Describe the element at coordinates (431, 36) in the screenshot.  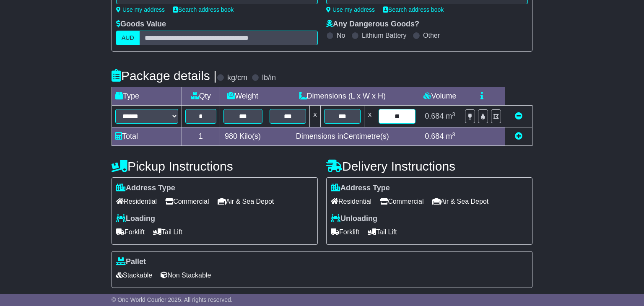
I see `label: Other` at that location.